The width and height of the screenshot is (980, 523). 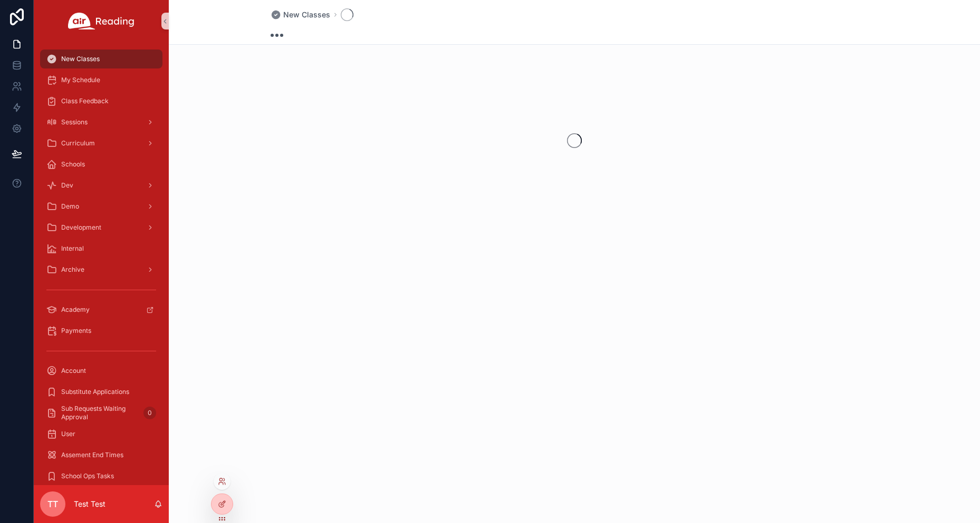 What do you see at coordinates (101, 21) in the screenshot?
I see `img: App logo` at bounding box center [101, 21].